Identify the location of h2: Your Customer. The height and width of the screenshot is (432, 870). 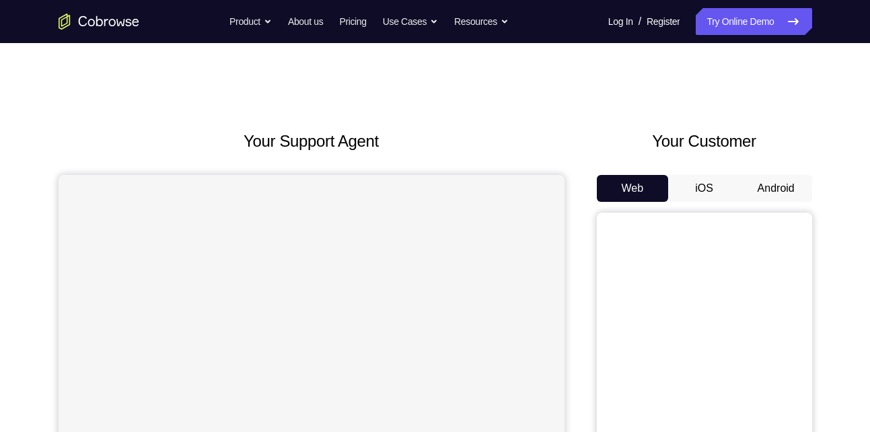
(705, 141).